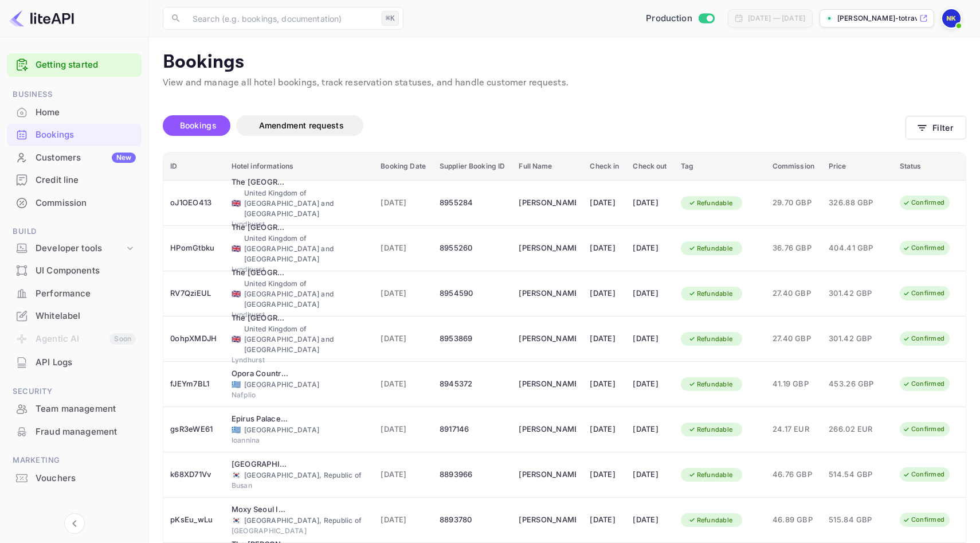  Describe the element at coordinates (857, 166) in the screenshot. I see `th: Price` at that location.